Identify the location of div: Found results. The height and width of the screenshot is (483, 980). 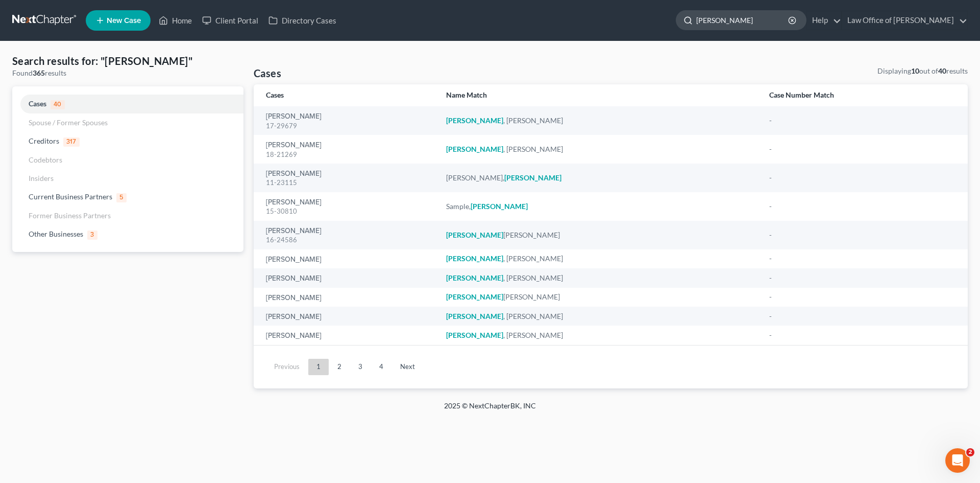
(128, 73).